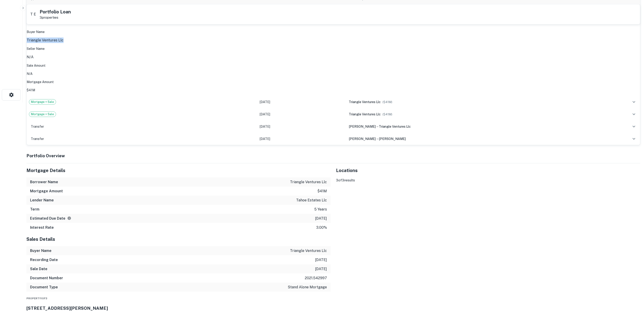  Describe the element at coordinates (33, 14) in the screenshot. I see `p: T E` at that location.